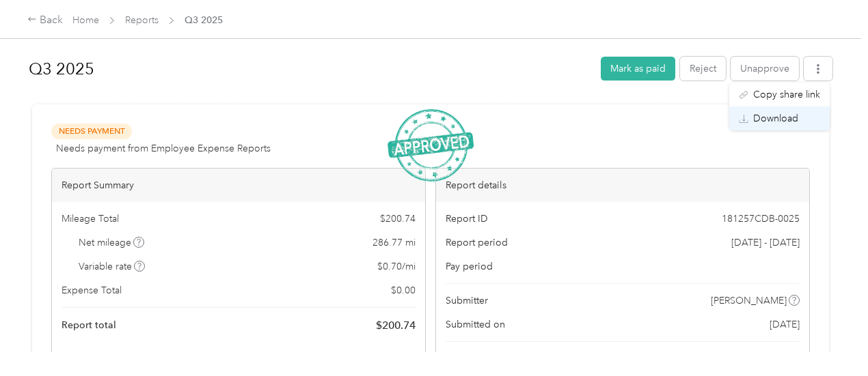 This screenshot has height=376, width=868. I want to click on span: Submitted on, so click(475, 325).